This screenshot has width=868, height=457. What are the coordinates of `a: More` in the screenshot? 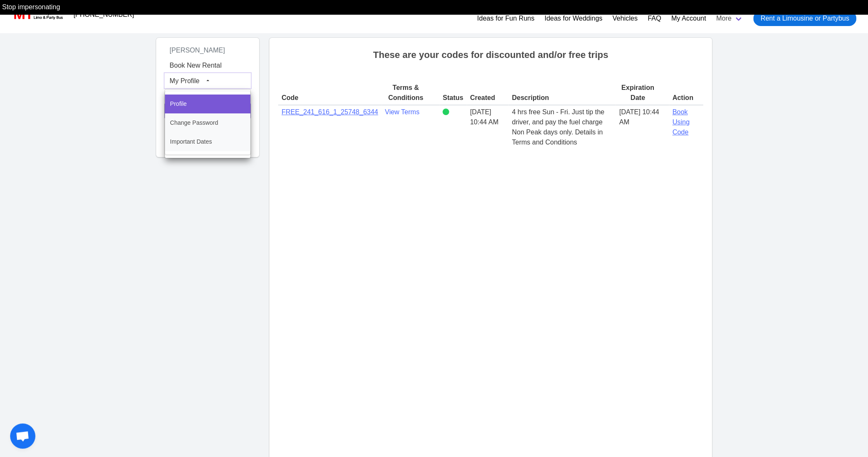 It's located at (729, 19).